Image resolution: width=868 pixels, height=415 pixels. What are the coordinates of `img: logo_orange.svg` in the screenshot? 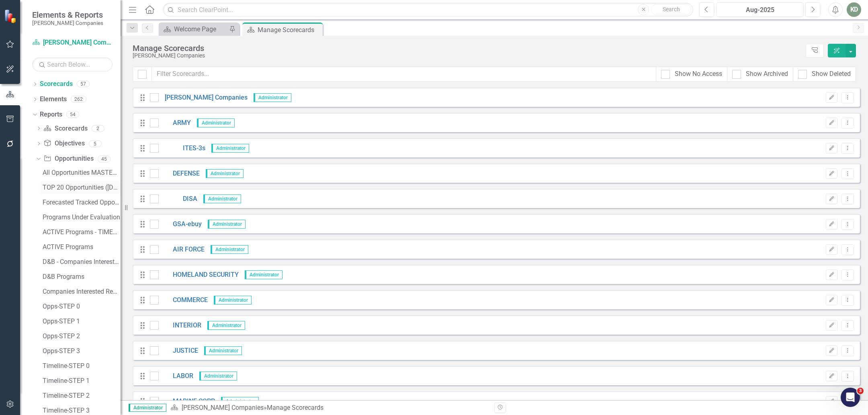 It's located at (16, 16).